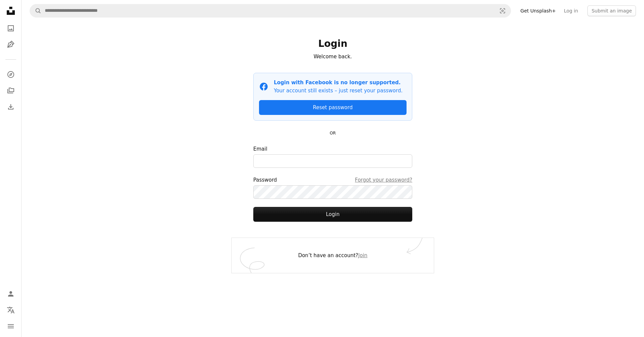 The height and width of the screenshot is (337, 644). I want to click on h1: Login, so click(333, 44).